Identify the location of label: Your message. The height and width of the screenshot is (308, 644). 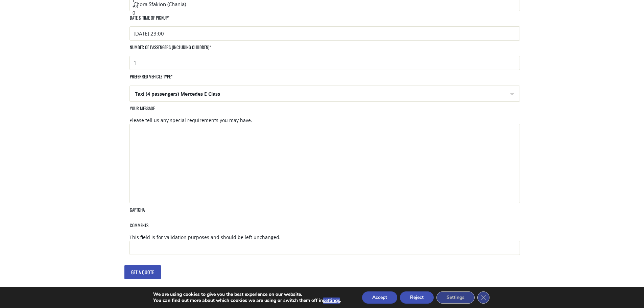
(142, 111).